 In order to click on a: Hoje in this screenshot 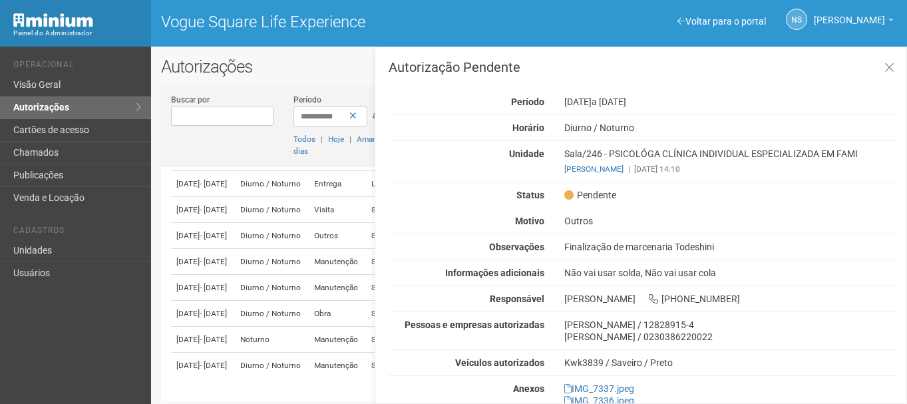, I will do `click(336, 139)`.